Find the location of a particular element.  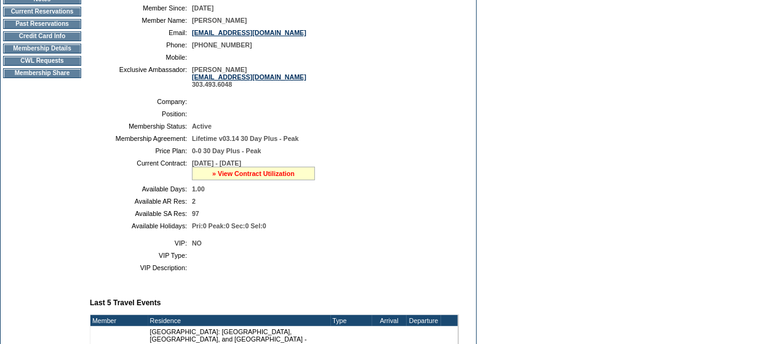

td: Arrival is located at coordinates (389, 320).